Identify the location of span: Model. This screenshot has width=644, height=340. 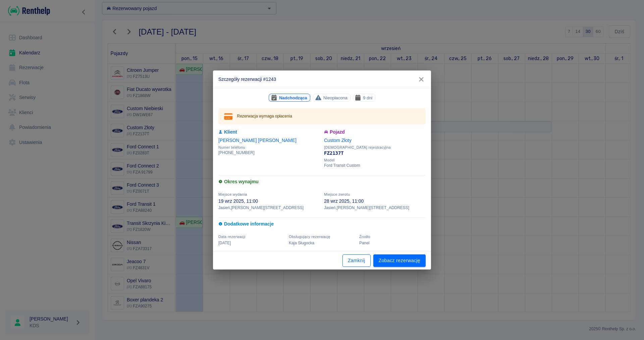
(375, 160).